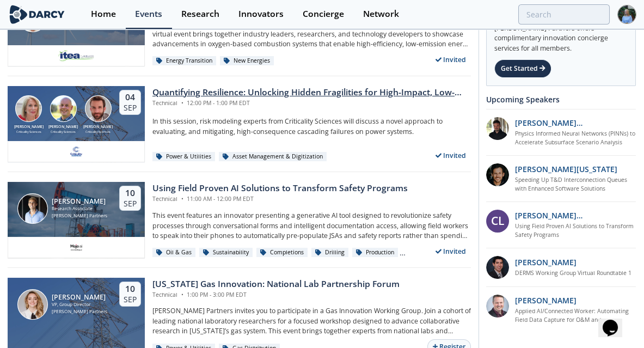 Image resolution: width=644 pixels, height=348 pixels. I want to click on div: Research Associate, so click(79, 208).